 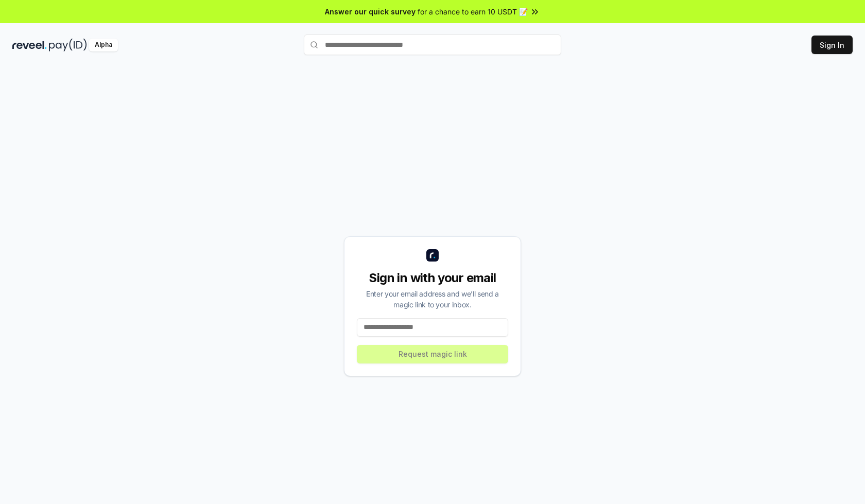 What do you see at coordinates (432, 299) in the screenshot?
I see `div: Enter your email address and we’ll send a magic link to your inbox.` at bounding box center [432, 299].